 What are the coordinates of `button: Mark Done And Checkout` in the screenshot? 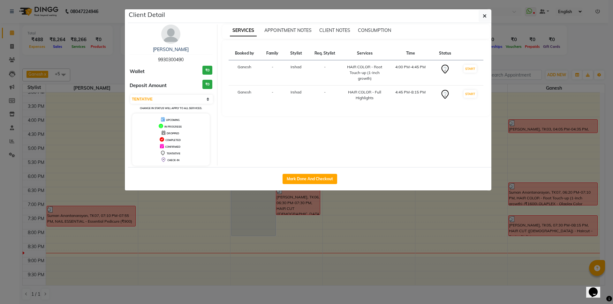 It's located at (310, 179).